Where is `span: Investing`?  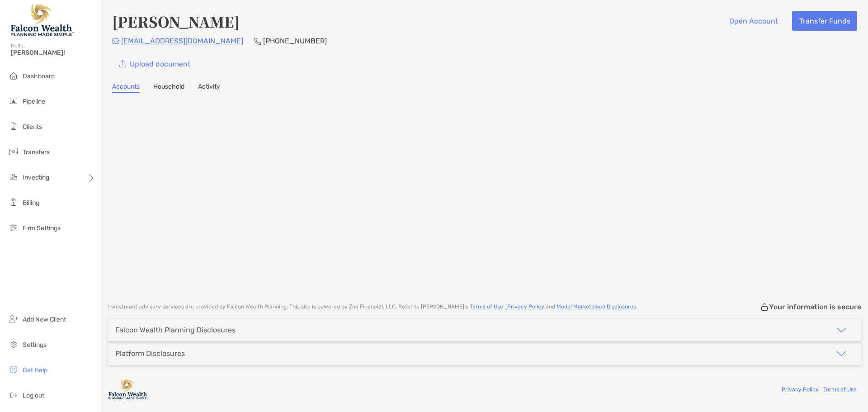
span: Investing is located at coordinates (36, 177).